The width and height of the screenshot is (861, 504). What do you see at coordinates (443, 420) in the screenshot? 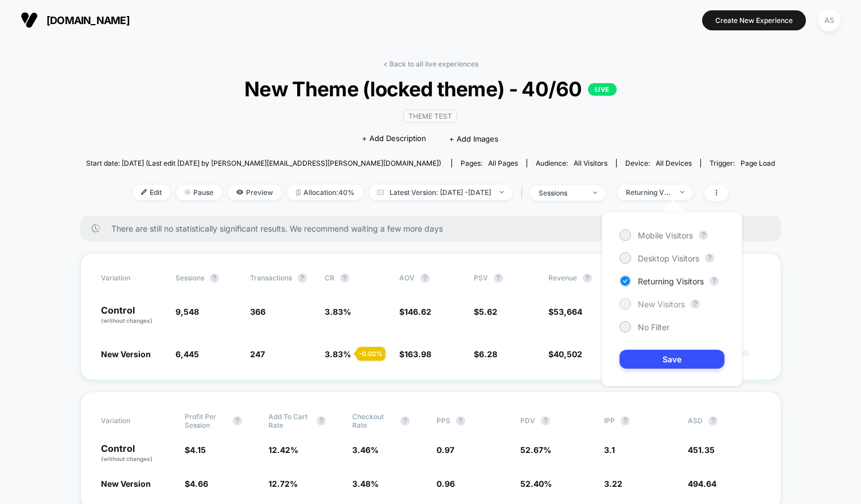
I see `span: PPS` at bounding box center [443, 420].